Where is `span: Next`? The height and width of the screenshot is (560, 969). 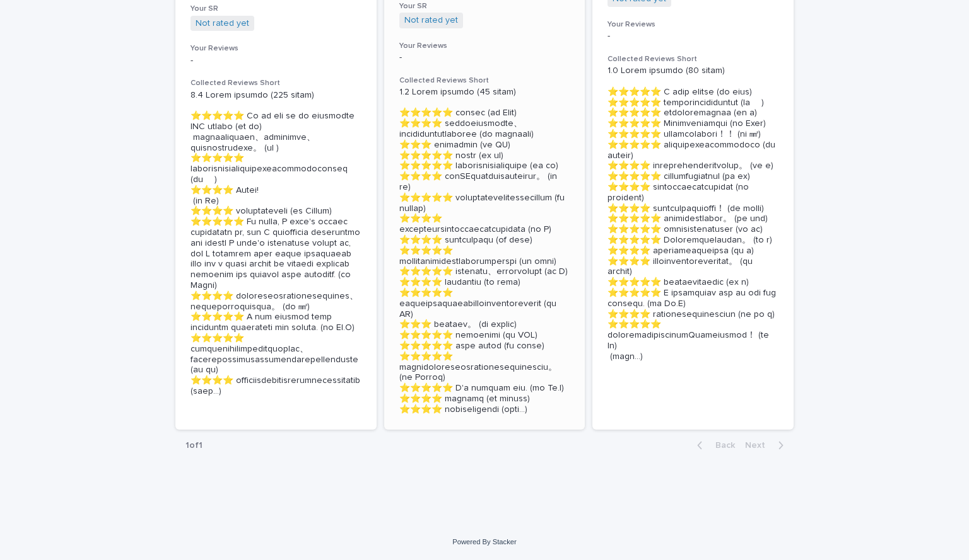
span: Next is located at coordinates (759, 445).